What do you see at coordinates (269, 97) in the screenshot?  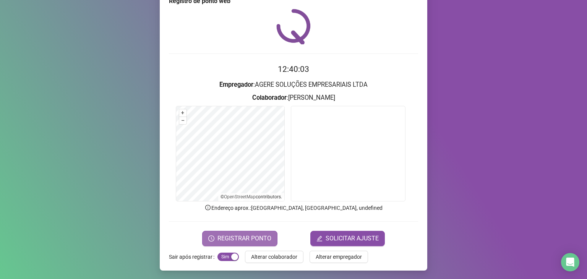 I see `strong: Colaborador` at bounding box center [269, 97].